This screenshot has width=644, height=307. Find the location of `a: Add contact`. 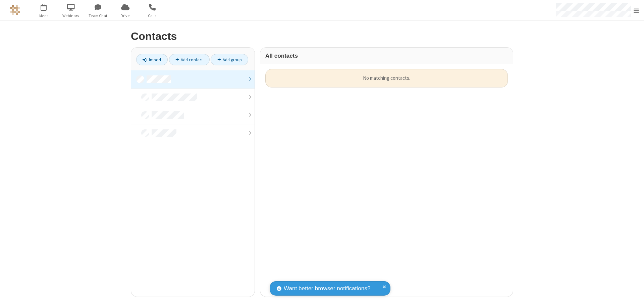

a: Add contact is located at coordinates (189, 60).